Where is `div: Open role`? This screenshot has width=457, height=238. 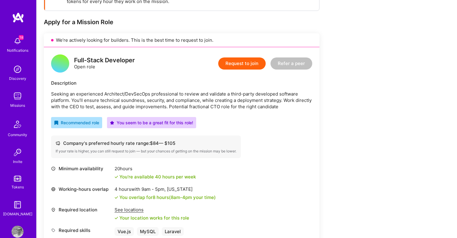
div: Open role is located at coordinates (104, 63).